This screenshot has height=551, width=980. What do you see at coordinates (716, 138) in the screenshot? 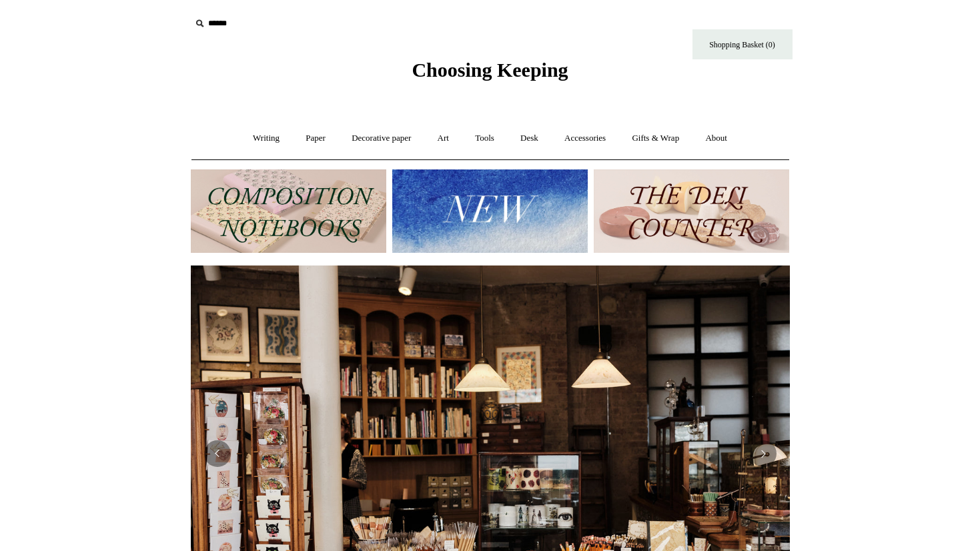
I see `a: About` at bounding box center [716, 138].